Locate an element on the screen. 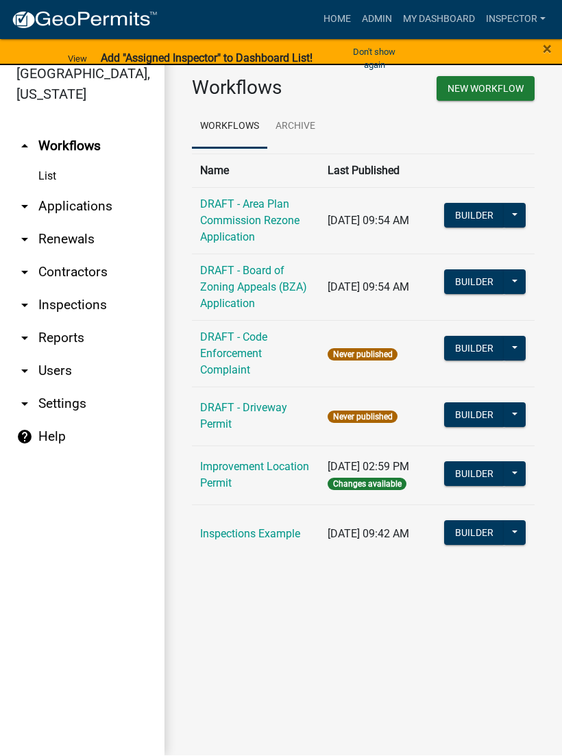 The width and height of the screenshot is (562, 756). button: Don't show again is located at coordinates (374, 59).